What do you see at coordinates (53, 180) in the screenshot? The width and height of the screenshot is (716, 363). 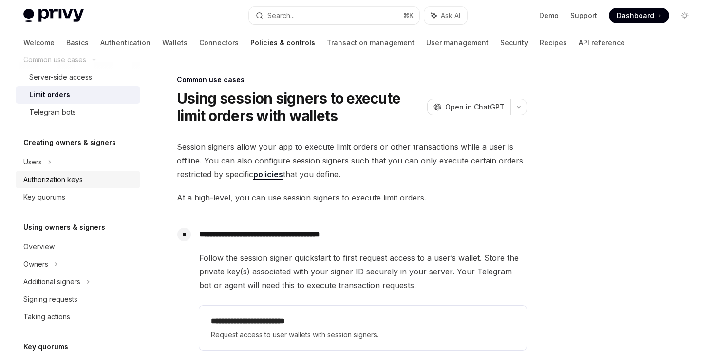 I see `div: Authorization keys` at bounding box center [53, 180].